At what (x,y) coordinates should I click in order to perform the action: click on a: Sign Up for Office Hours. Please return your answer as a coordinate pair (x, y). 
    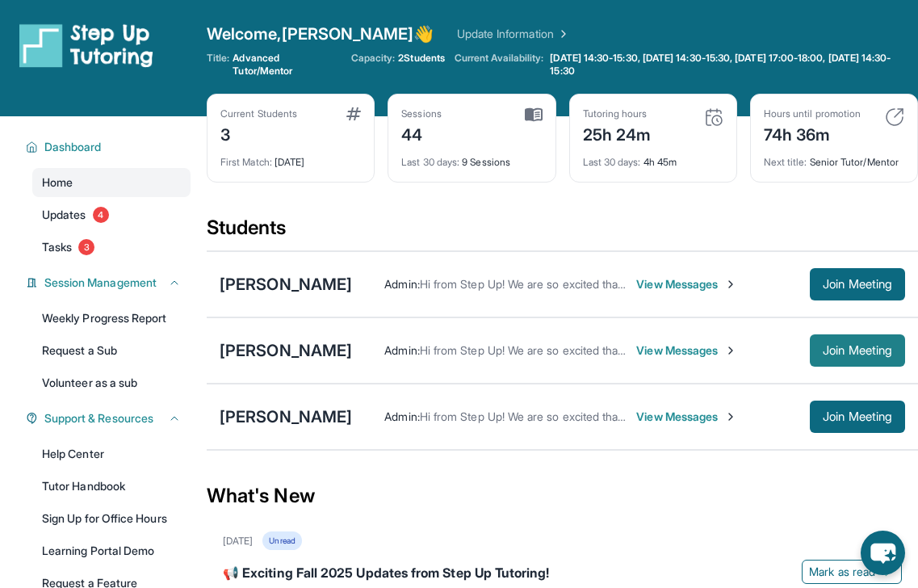
    Looking at the image, I should click on (111, 518).